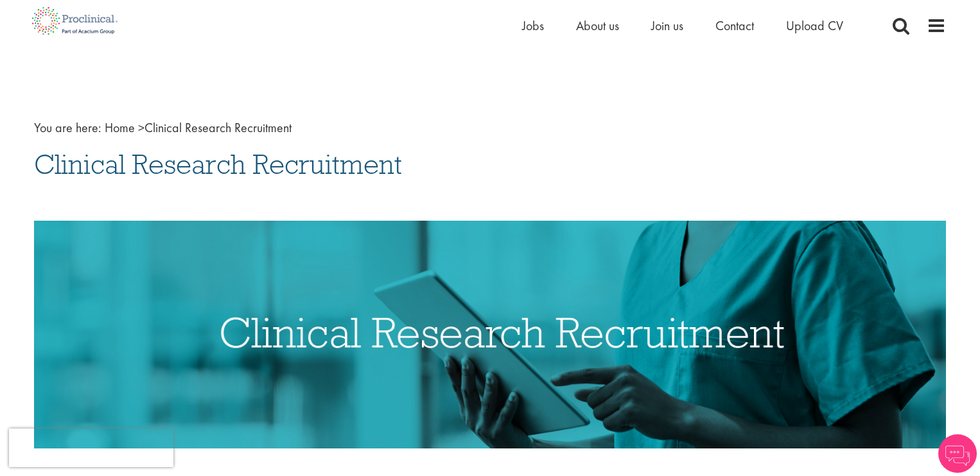 The image size is (980, 476). Describe the element at coordinates (597, 26) in the screenshot. I see `a: About us` at that location.